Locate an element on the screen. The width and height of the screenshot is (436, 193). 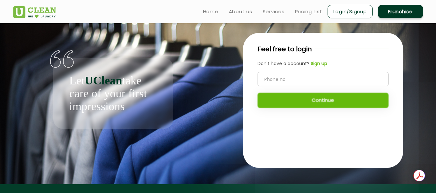
a: About us is located at coordinates (241, 12).